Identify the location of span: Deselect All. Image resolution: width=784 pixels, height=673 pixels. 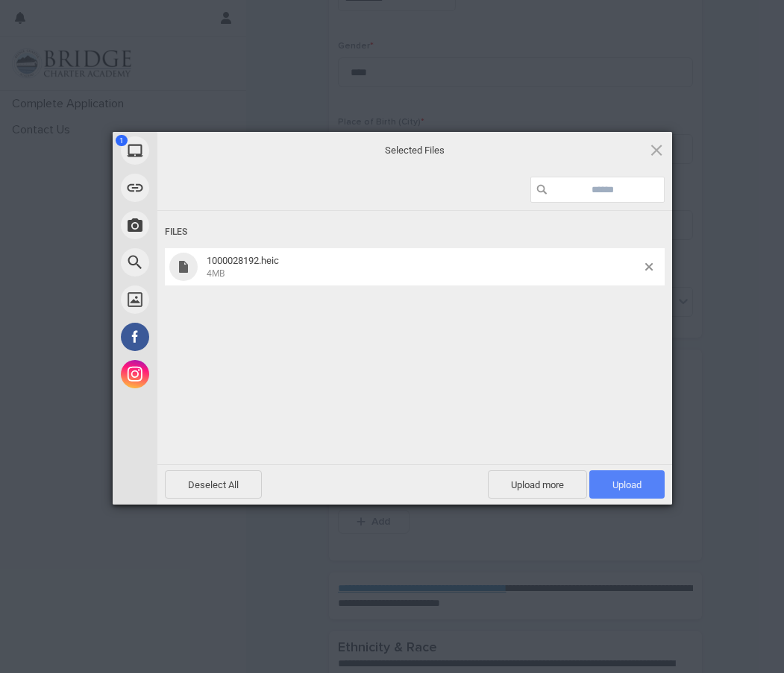
(213, 485).